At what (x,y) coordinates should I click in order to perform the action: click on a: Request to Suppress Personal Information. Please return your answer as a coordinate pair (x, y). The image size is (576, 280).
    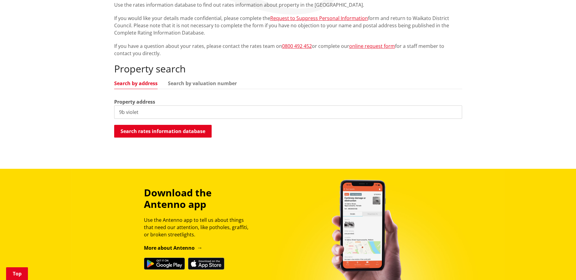
    Looking at the image, I should click on (319, 18).